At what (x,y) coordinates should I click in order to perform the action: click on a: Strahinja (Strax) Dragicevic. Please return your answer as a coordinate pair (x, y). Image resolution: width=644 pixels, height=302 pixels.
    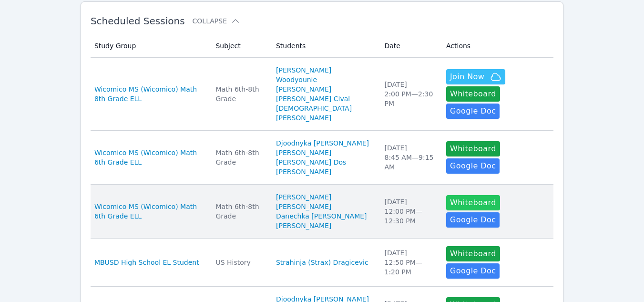
    Looking at the image, I should click on (322, 262).